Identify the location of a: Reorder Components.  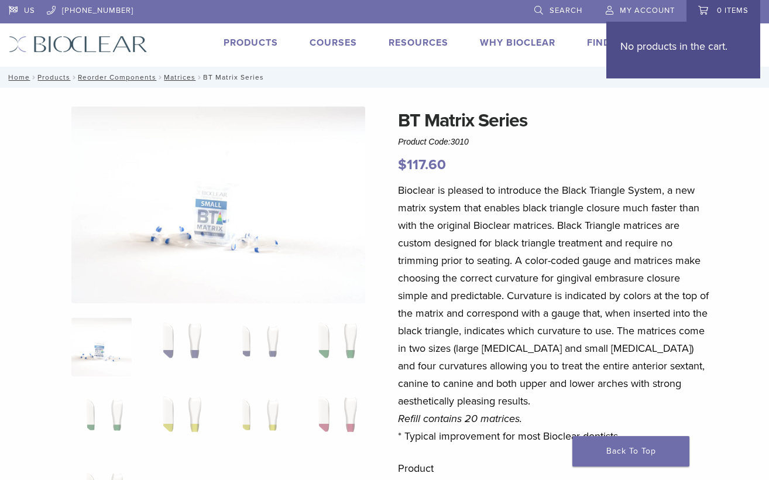
(117, 77).